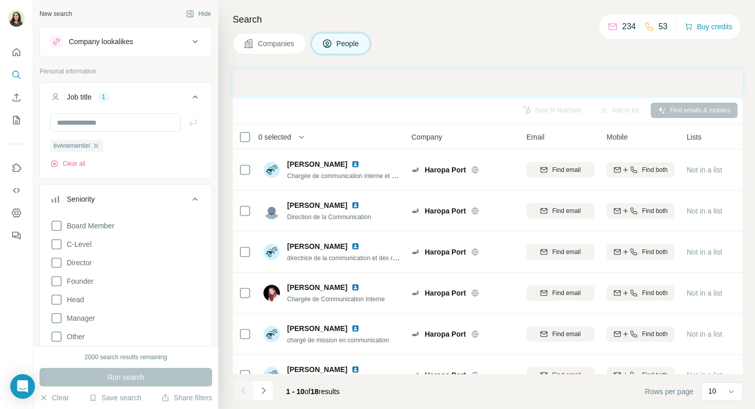 The image size is (755, 409). What do you see at coordinates (16, 75) in the screenshot?
I see `button: Search` at bounding box center [16, 75].